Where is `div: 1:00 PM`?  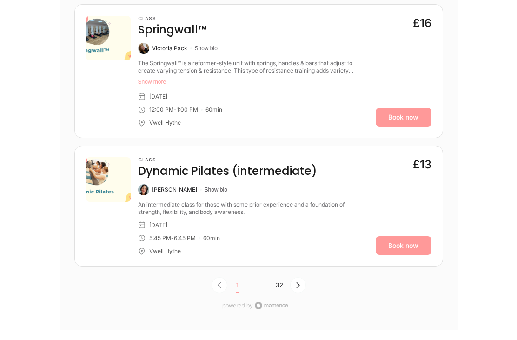 div: 1:00 PM is located at coordinates (187, 110).